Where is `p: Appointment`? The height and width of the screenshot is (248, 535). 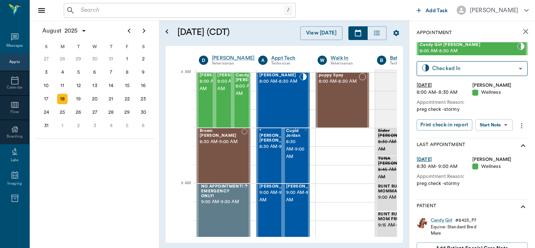 p: Appointment is located at coordinates (434, 33).